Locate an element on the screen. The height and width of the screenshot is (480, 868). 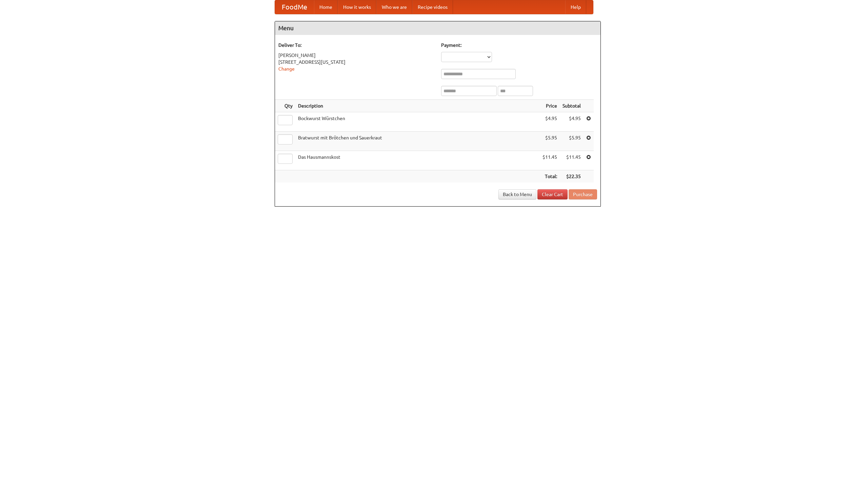
a: Change is located at coordinates (286, 69).